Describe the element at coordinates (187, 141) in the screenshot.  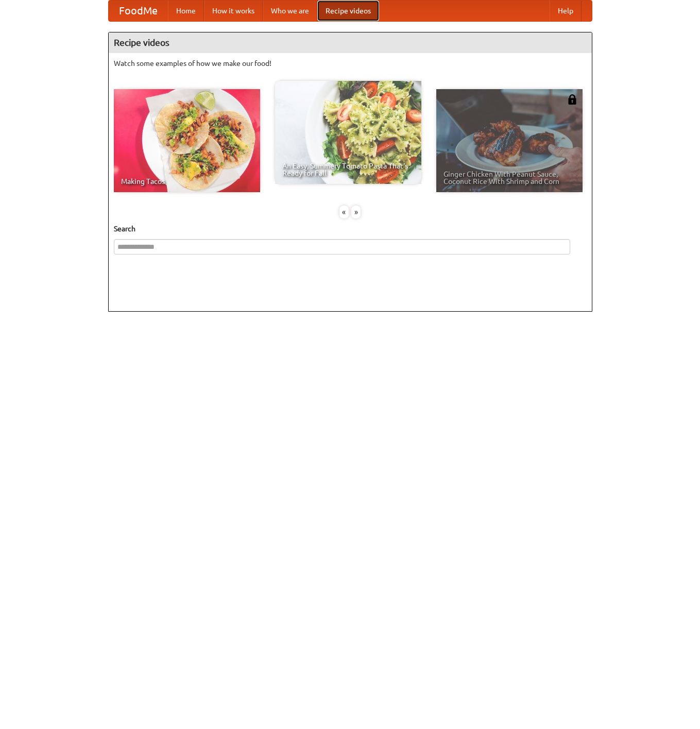
I see `a: Making Tacos` at that location.